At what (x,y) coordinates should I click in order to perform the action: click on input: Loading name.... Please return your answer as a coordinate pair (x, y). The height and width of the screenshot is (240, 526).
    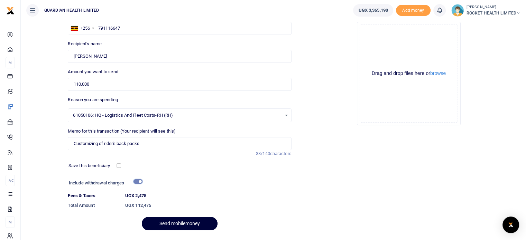
    Looking at the image, I should click on (179, 56).